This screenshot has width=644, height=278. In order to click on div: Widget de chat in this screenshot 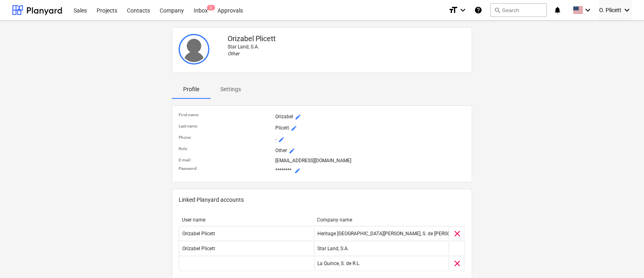, I will do `click(624, 259)`.